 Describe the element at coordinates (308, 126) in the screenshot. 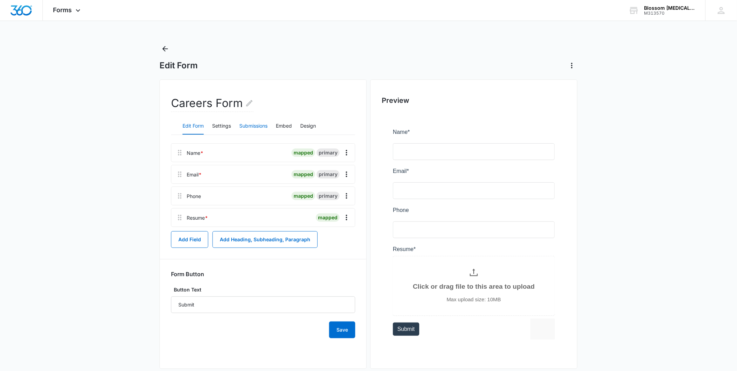

I see `button: Design` at that location.